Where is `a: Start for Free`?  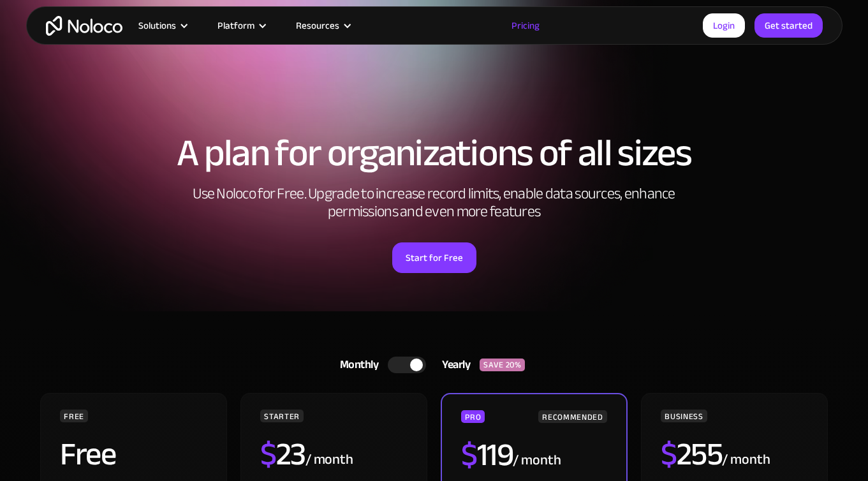 a: Start for Free is located at coordinates (434, 258).